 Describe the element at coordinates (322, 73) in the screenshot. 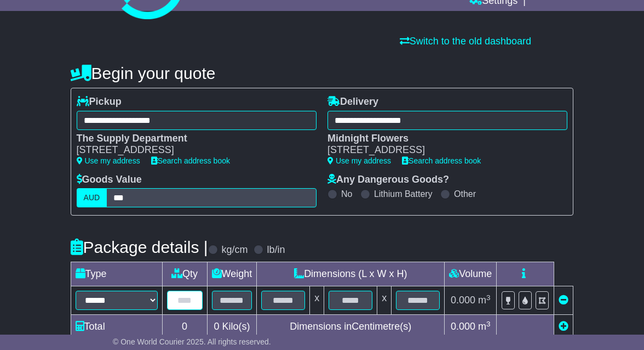

I see `h4: Begin your quote` at that location.